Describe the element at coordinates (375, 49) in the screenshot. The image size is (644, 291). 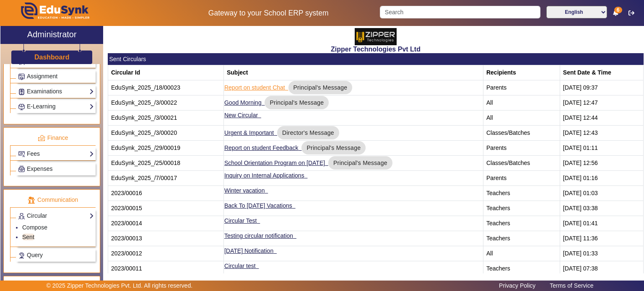
I see `h2: Zipper Technologies Pvt Ltd` at that location.